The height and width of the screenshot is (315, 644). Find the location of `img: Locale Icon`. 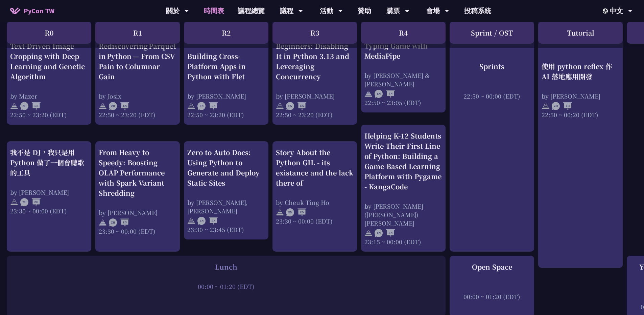

img: Locale Icon is located at coordinates (606, 10).